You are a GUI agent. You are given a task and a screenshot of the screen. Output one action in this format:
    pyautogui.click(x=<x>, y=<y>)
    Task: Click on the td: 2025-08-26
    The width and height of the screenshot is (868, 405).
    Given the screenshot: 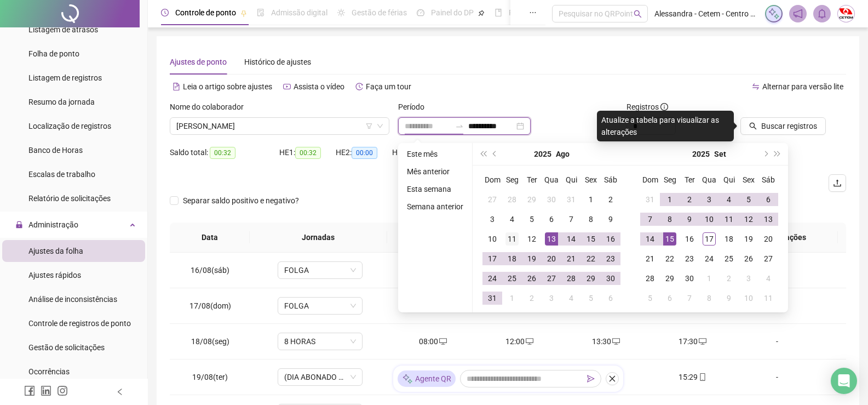 What is the action you would take?
    pyautogui.click(x=531, y=278)
    